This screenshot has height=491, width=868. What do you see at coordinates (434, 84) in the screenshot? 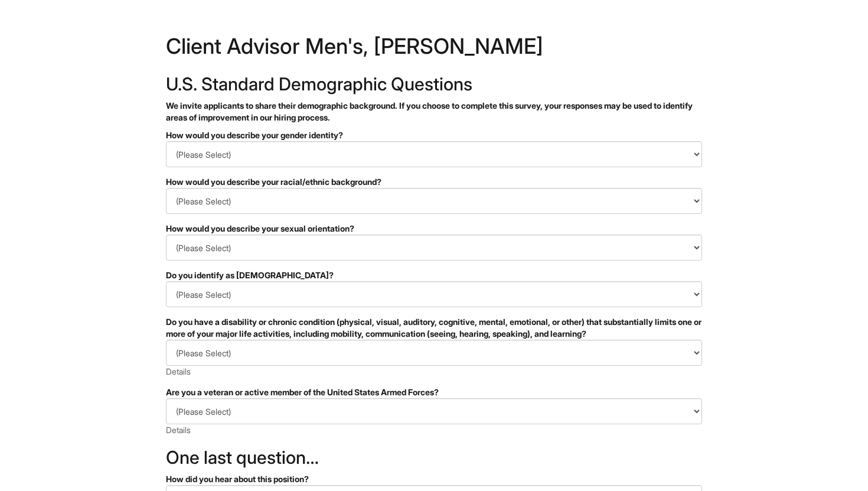
I see `h2: U.S. Standard Demographic Questions` at bounding box center [434, 84].